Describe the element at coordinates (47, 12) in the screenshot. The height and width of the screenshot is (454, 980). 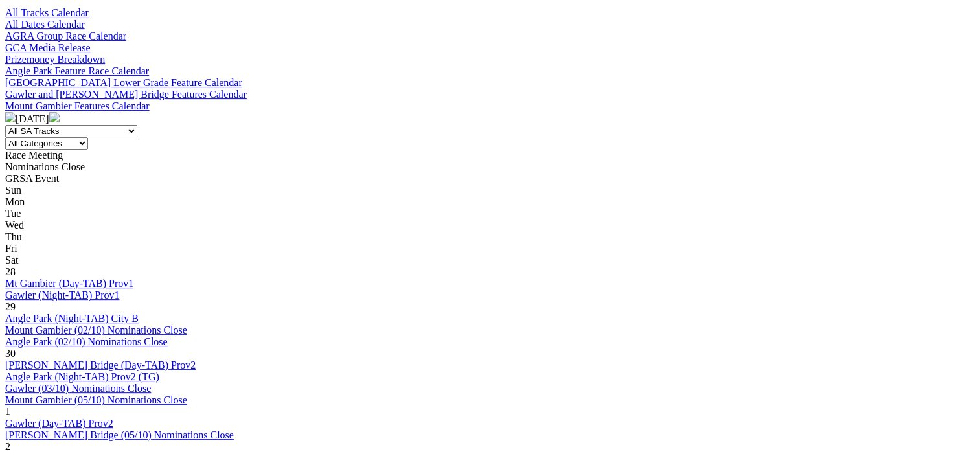
I see `a: All Tracks Calendar` at that location.